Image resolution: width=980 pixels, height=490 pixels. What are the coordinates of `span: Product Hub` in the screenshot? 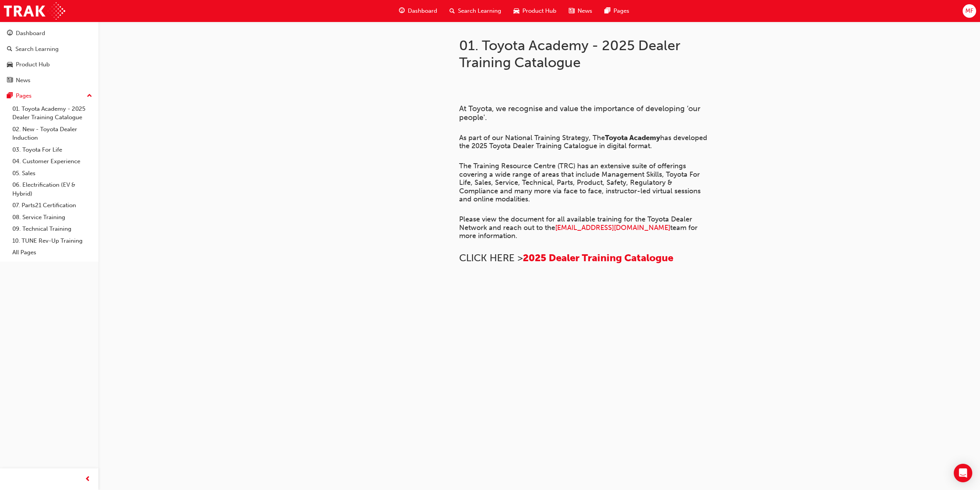 It's located at (540, 11).